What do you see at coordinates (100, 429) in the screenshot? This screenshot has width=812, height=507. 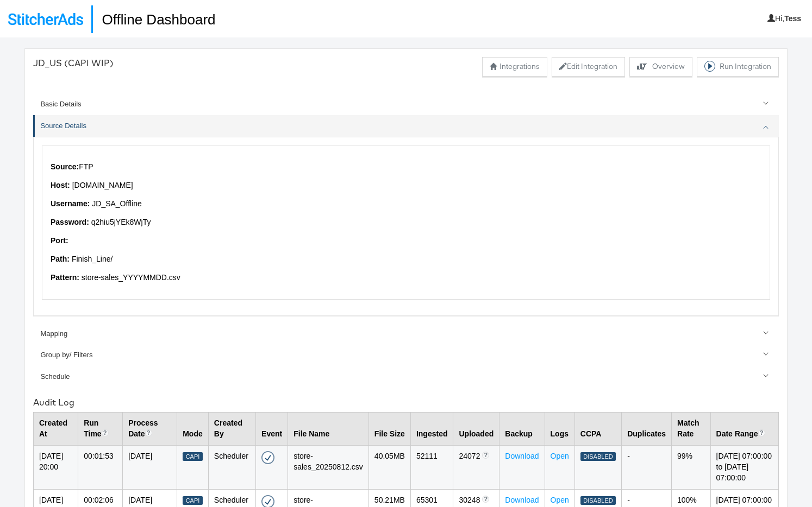 I see `th: Run Time` at bounding box center [100, 429].